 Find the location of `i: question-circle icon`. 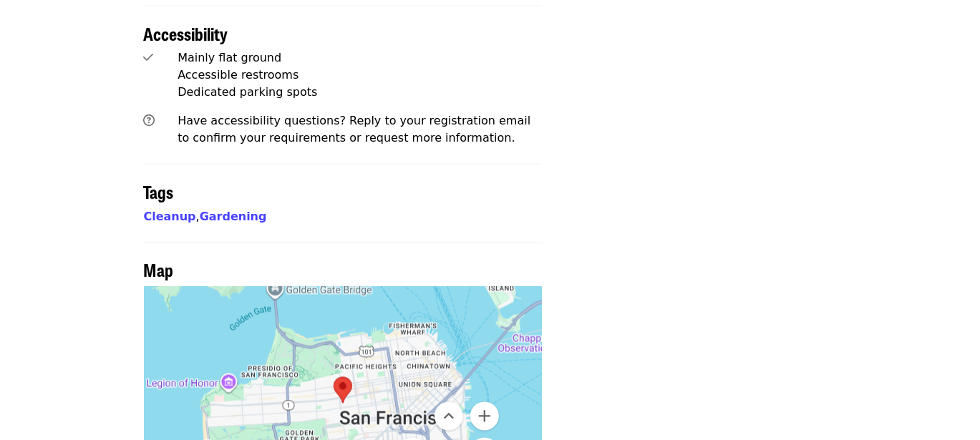

i: question-circle icon is located at coordinates (149, 120).